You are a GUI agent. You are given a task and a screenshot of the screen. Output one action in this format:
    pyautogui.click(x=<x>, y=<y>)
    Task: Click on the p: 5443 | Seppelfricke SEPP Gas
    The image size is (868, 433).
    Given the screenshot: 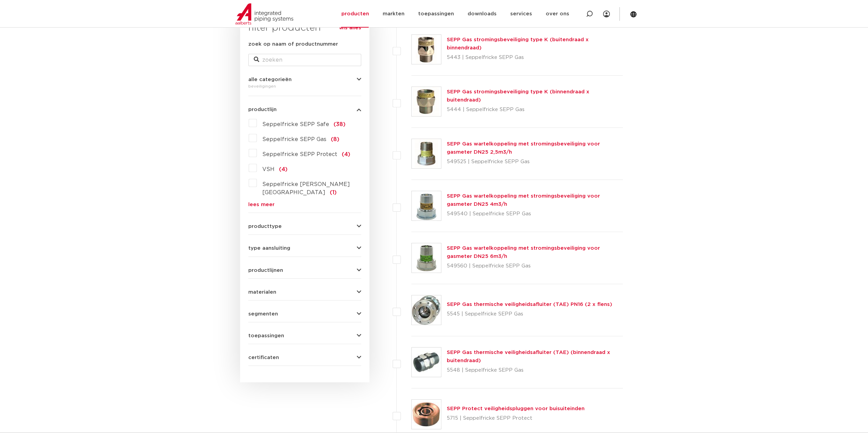 What is the action you would take?
    pyautogui.click(x=535, y=57)
    